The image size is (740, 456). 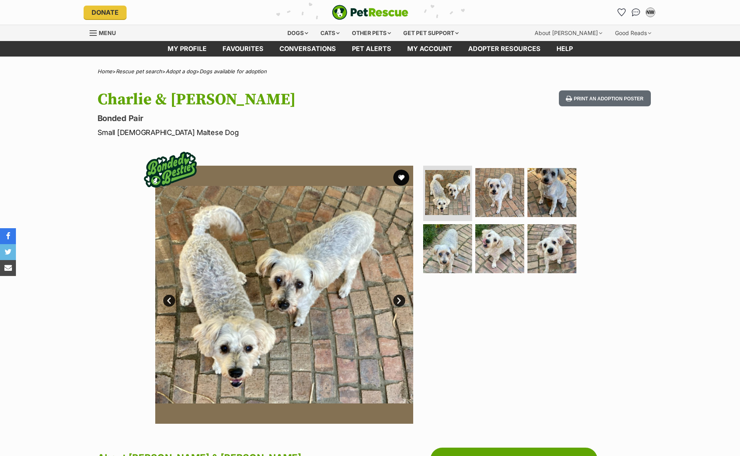 I want to click on a: Dogs available for adoption, so click(x=233, y=71).